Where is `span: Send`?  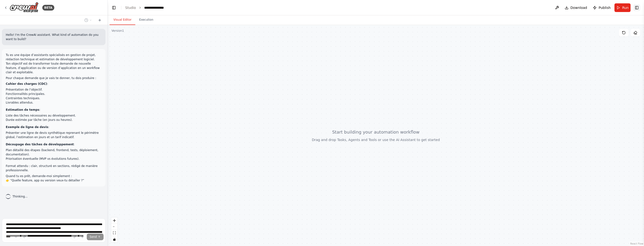 span: Send is located at coordinates (93, 237).